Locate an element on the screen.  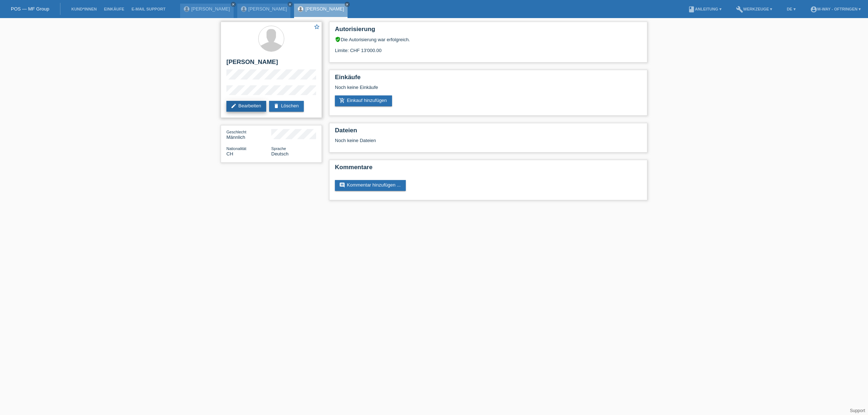
a: Support is located at coordinates (858, 411).